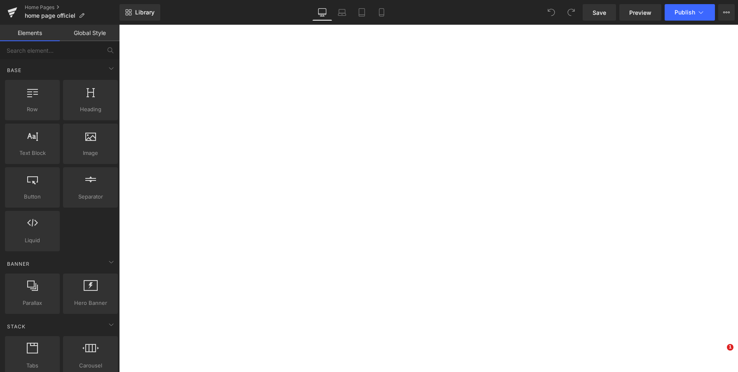 The image size is (738, 372). What do you see at coordinates (140, 12) in the screenshot?
I see `a: New Library` at bounding box center [140, 12].